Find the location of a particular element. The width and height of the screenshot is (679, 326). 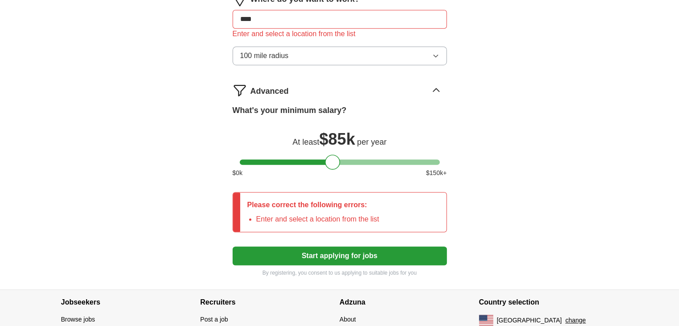

button: Start applying for jobs is located at coordinates (340, 256).